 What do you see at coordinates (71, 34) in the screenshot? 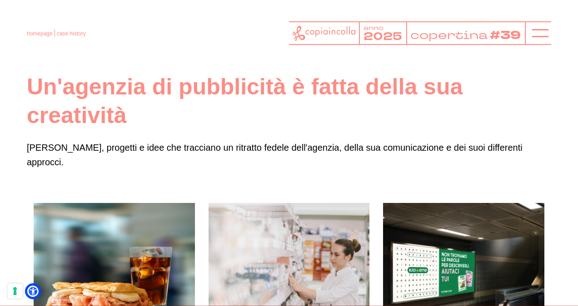
I see `span: case history` at bounding box center [71, 34].